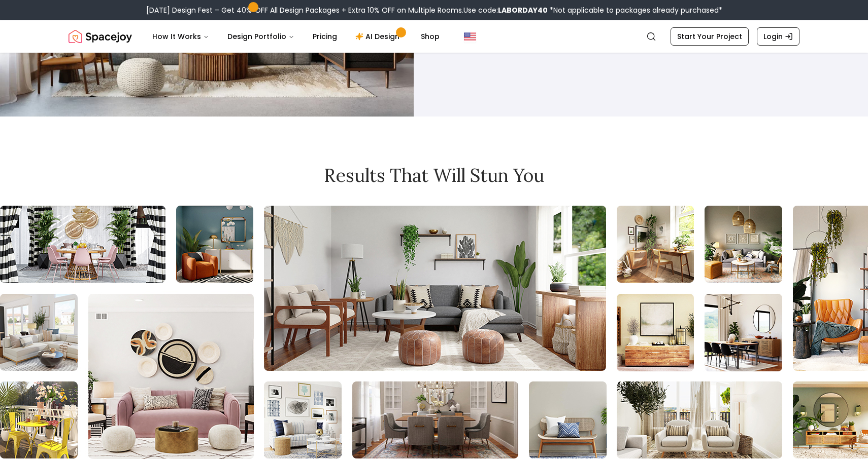 Image resolution: width=868 pixels, height=461 pixels. Describe the element at coordinates (709, 37) in the screenshot. I see `a: Start Your Project` at that location.